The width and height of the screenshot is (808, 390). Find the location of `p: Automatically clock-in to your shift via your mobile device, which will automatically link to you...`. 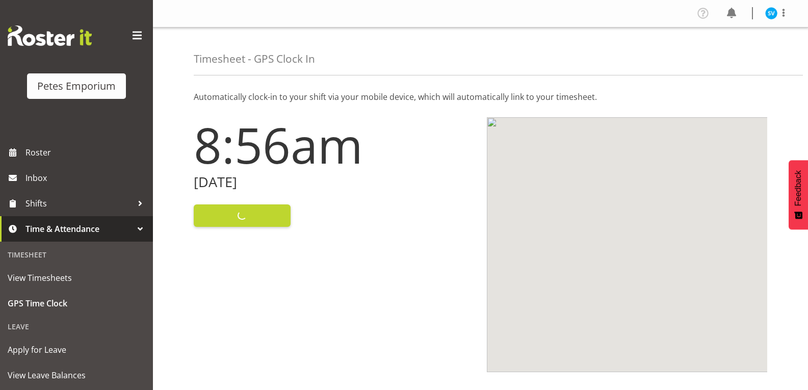

p: Automatically clock-in to your shift via your mobile device, which will automatically link to you... is located at coordinates (480, 97).